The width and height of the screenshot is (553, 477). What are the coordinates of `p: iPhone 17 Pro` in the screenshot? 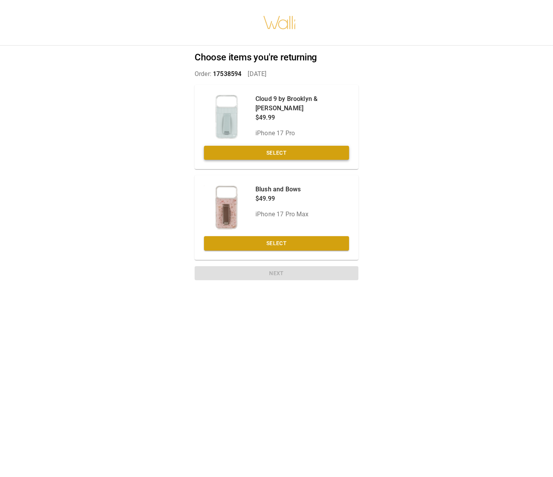 It's located at (302, 133).